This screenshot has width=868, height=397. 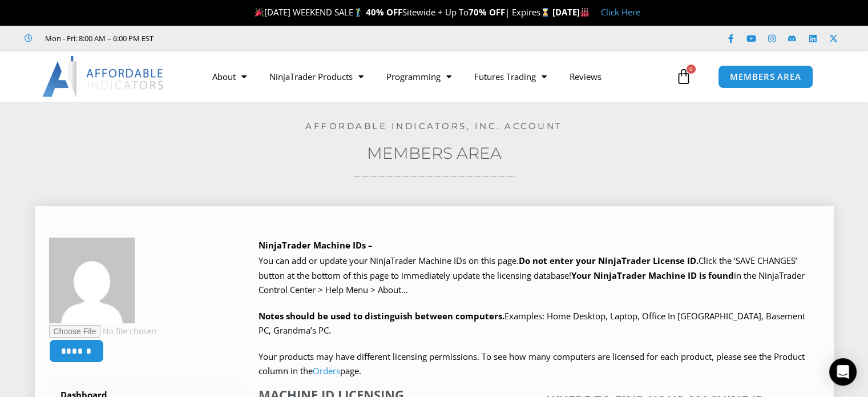 What do you see at coordinates (316, 245) in the screenshot?
I see `b: NinjaTrader Machine IDs –` at bounding box center [316, 245].